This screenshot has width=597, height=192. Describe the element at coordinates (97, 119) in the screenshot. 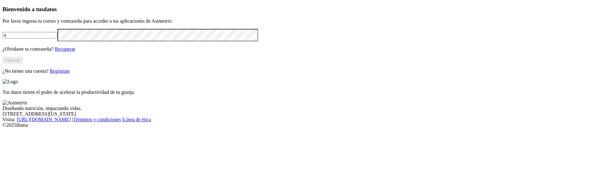

I see `a: Términos y condiciones` at that location.